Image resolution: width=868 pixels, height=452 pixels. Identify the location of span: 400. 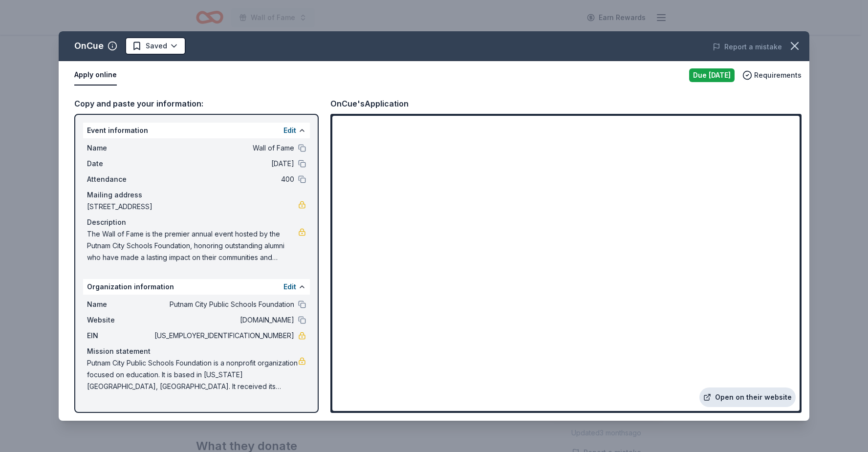
(223, 179).